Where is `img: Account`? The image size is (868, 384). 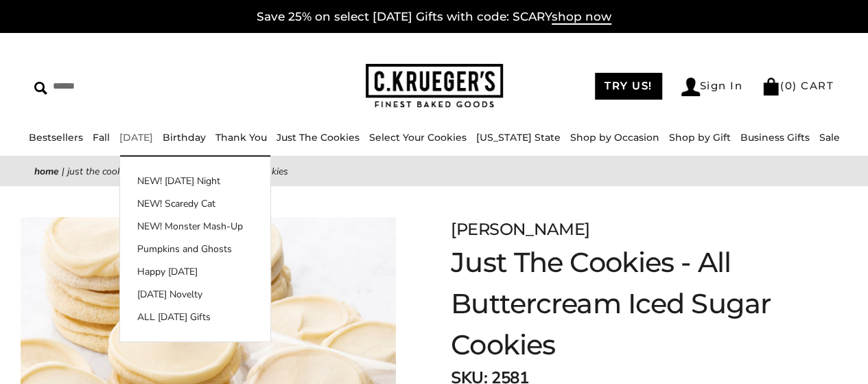
img: Account is located at coordinates (691, 87).